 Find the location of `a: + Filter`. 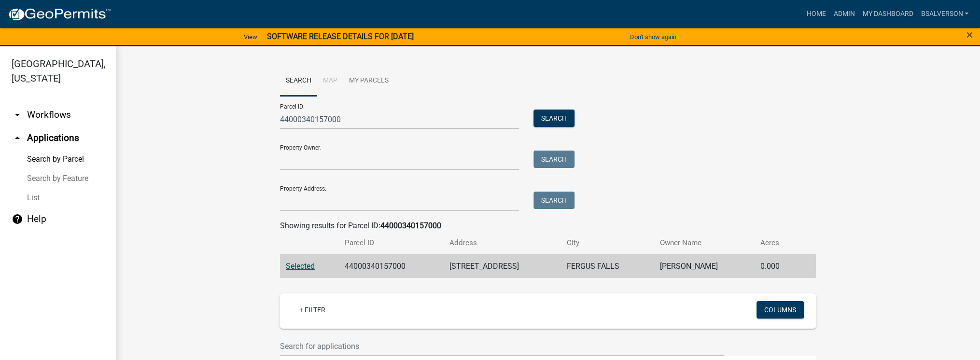

a: + Filter is located at coordinates (312, 310).